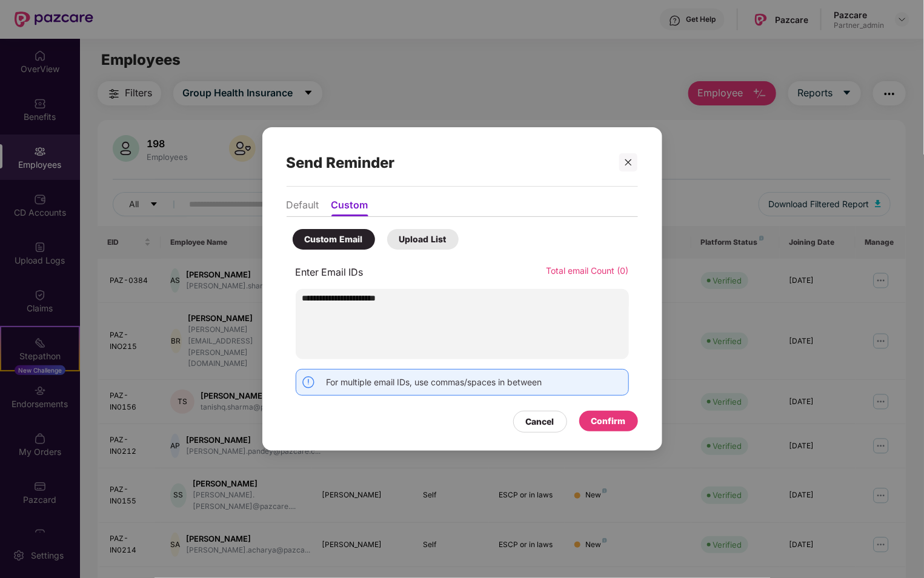 Image resolution: width=924 pixels, height=578 pixels. I want to click on li: Default, so click(303, 207).